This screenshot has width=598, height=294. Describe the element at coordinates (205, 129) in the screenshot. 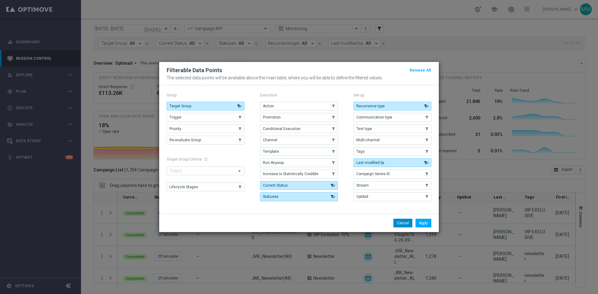

I see `button: Priority` at that location.